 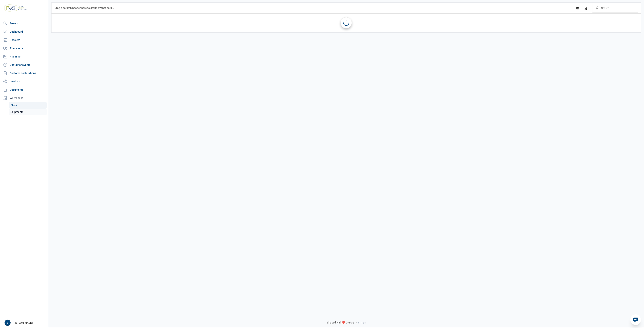 I want to click on div: S, so click(x=8, y=323).